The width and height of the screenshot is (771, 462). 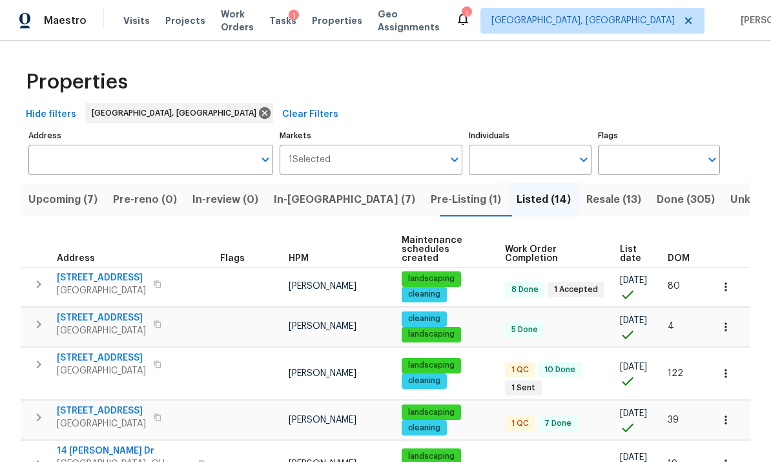 What do you see at coordinates (76, 258) in the screenshot?
I see `span: Address` at bounding box center [76, 258].